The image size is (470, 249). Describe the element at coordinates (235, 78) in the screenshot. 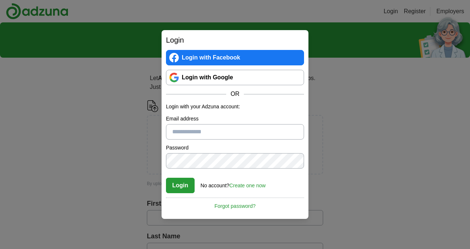

I see `a: Login with Google` at that location.